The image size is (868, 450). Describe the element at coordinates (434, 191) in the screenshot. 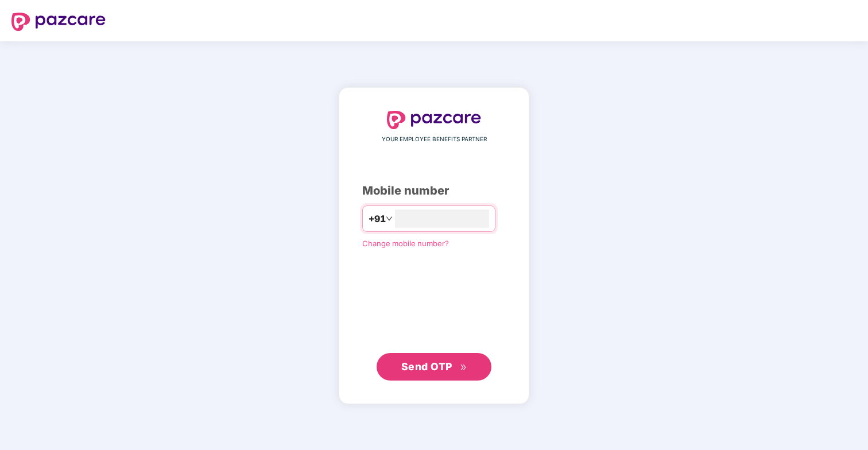

I see `div: Mobile number` at that location.